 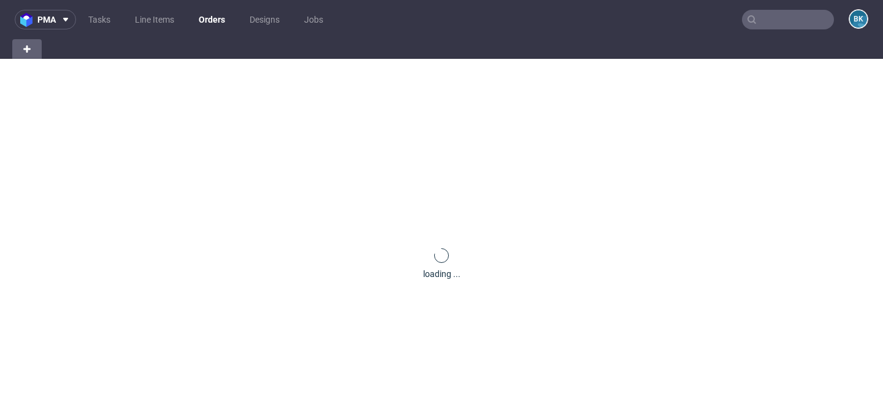 What do you see at coordinates (211, 20) in the screenshot?
I see `a: Orders` at bounding box center [211, 20].